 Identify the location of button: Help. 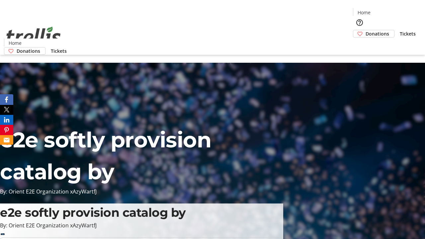
(359, 23).